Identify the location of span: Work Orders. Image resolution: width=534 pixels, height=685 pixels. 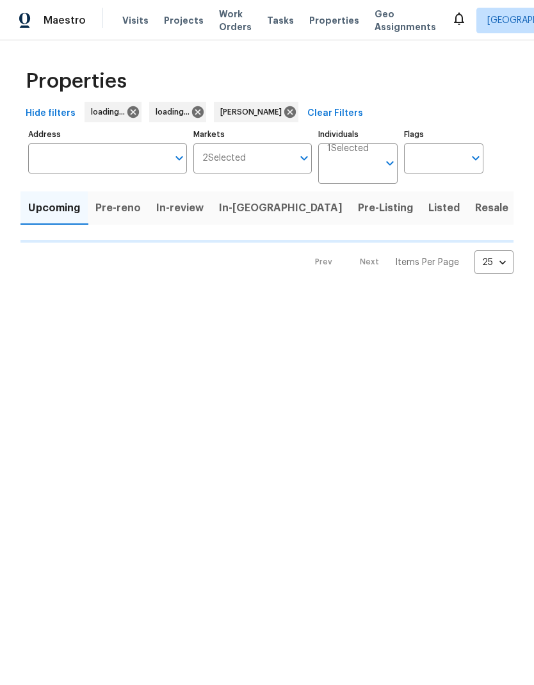
(235, 20).